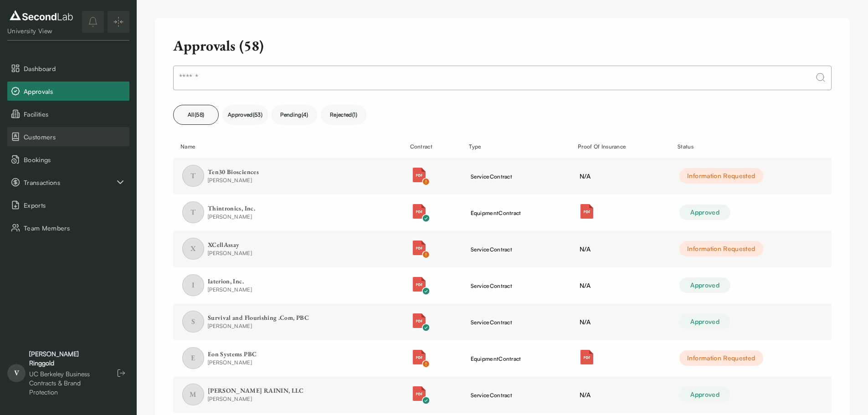  I want to click on a: Customers, so click(68, 137).